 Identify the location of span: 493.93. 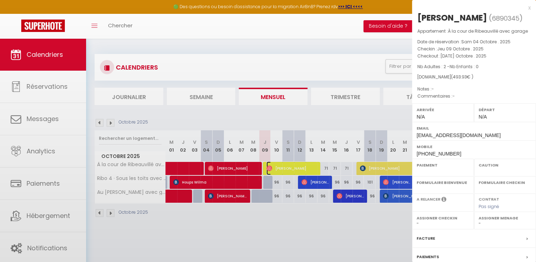
(460, 77).